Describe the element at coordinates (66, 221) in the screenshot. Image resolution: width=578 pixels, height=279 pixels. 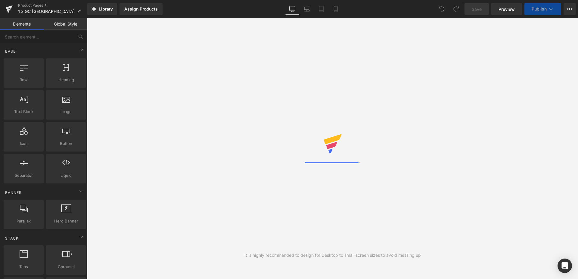
I see `span: Hero Banner` at that location.